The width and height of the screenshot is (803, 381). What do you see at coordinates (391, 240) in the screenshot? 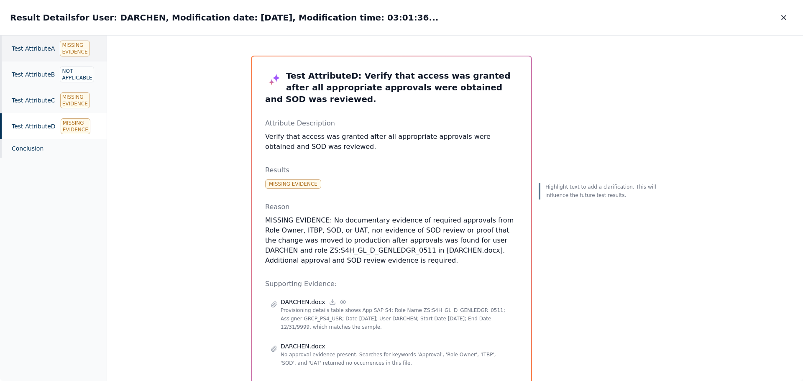
I see `p: MISSING EVIDENCE: No documentary evidence of required approvals from Role Owner, ITBP, SOD, or UA...` at bounding box center [391, 240].